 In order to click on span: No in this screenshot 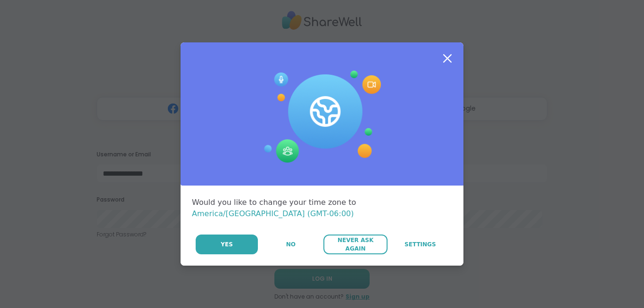, I will do `click(291, 244)`.